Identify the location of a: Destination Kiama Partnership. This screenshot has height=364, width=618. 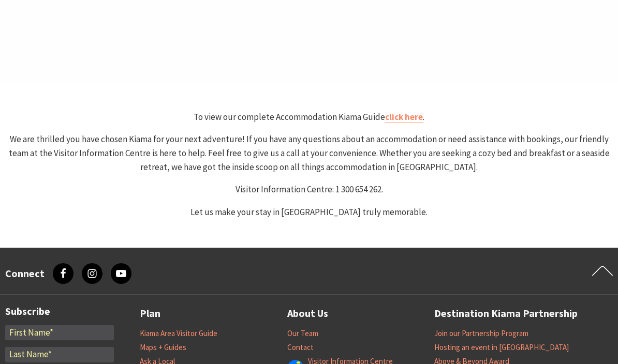
(506, 313).